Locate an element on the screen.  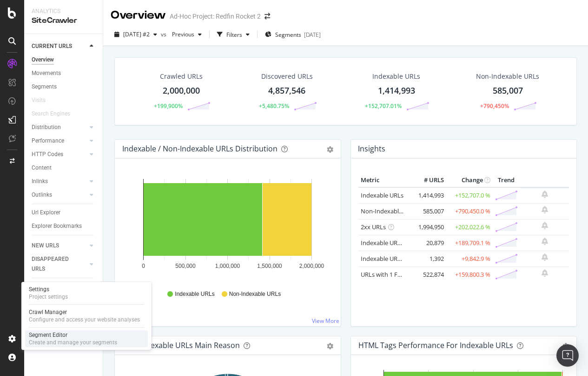
button: Previous is located at coordinates (187, 35).